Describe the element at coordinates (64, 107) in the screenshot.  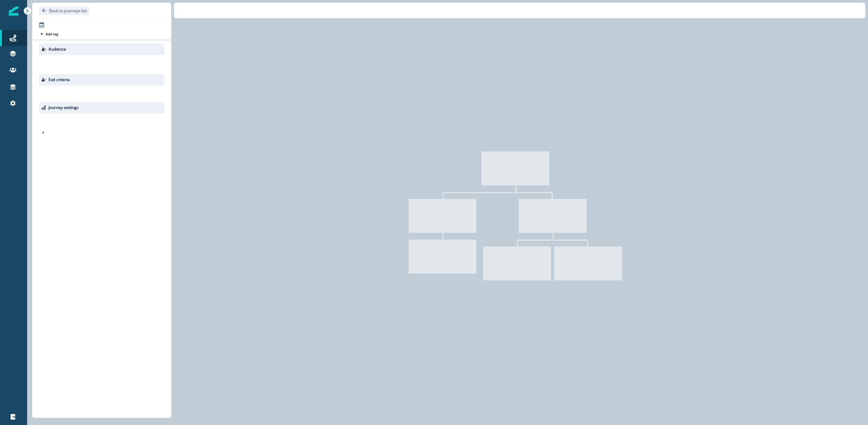
I see `p: Journey settings` at that location.